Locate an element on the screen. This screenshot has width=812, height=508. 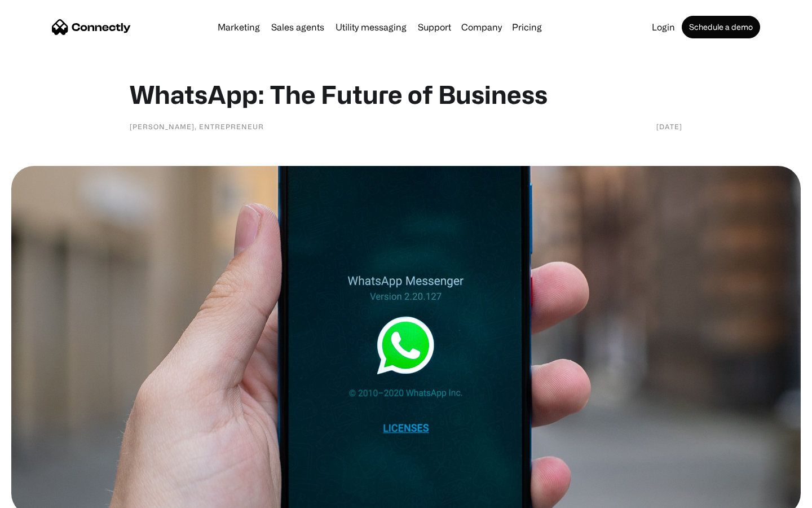
ul: Language list is located at coordinates (45, 496).